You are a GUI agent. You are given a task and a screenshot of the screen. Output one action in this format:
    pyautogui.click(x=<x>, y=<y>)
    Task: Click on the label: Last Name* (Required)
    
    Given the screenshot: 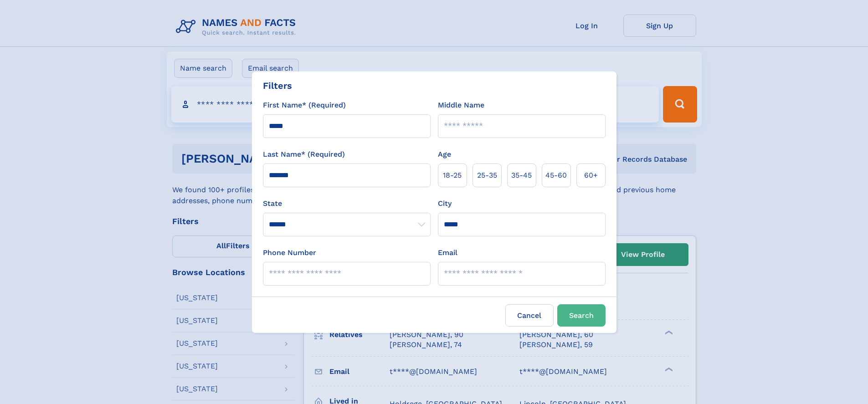 What is the action you would take?
    pyautogui.click(x=304, y=155)
    